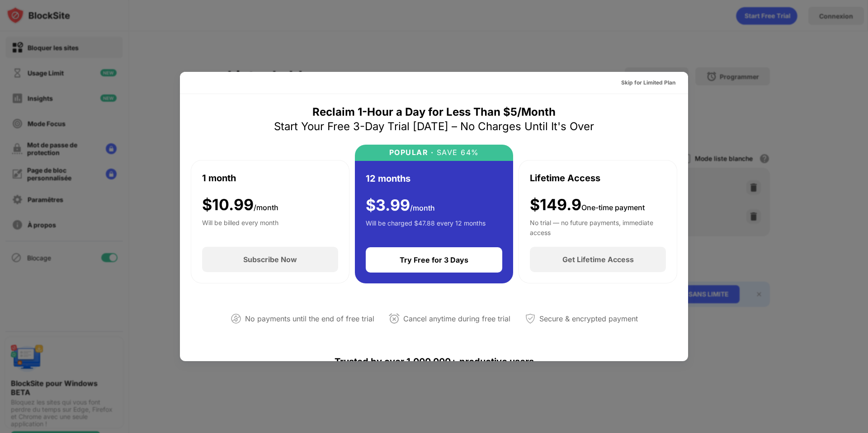  I want to click on div: Will be billed every month, so click(240, 227).